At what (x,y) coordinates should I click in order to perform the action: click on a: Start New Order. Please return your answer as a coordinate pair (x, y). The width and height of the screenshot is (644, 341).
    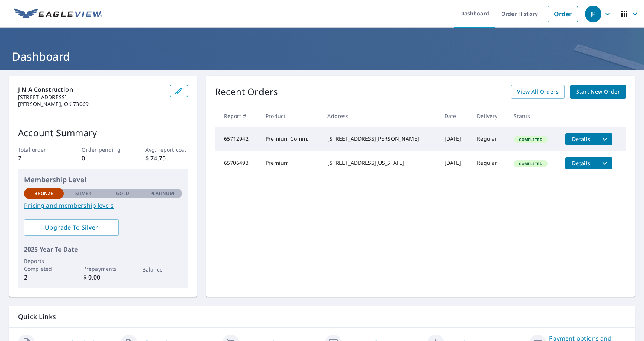
    Looking at the image, I should click on (598, 92).